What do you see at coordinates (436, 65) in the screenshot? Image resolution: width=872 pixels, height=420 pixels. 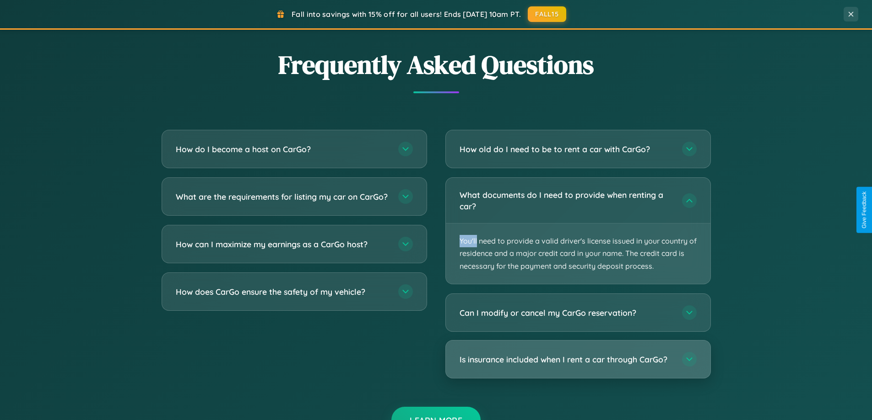 I see `h2: Frequently Asked Questions` at bounding box center [436, 65].